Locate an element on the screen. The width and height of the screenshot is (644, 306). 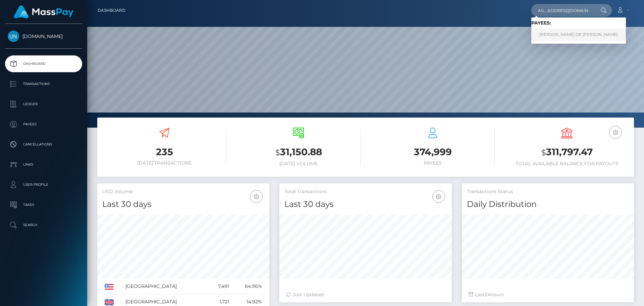
td: 64.96% is located at coordinates (248, 286).